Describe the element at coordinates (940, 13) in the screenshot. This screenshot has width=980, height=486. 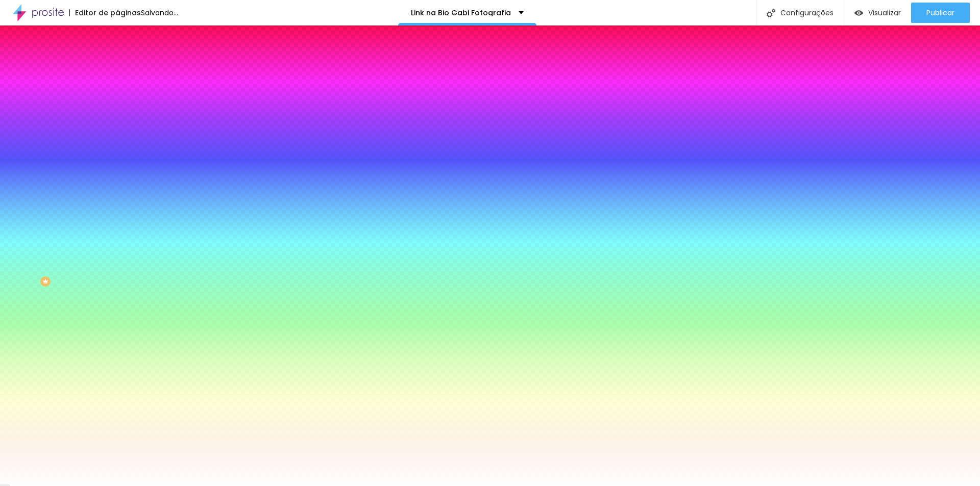
I see `button: Publicar` at that location.